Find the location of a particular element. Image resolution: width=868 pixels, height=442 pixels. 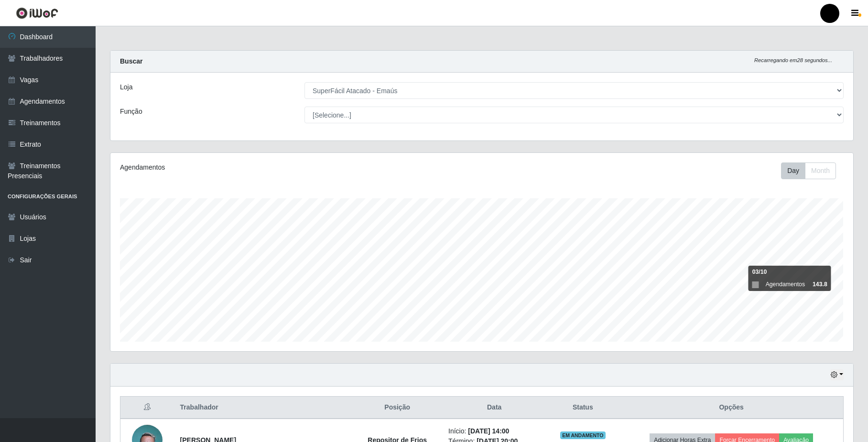

li: Início: is located at coordinates (495, 431).